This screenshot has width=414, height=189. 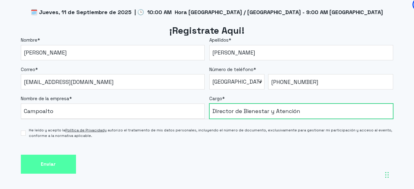 What do you see at coordinates (398, 174) in the screenshot?
I see `div: Widget de chat` at bounding box center [398, 174].